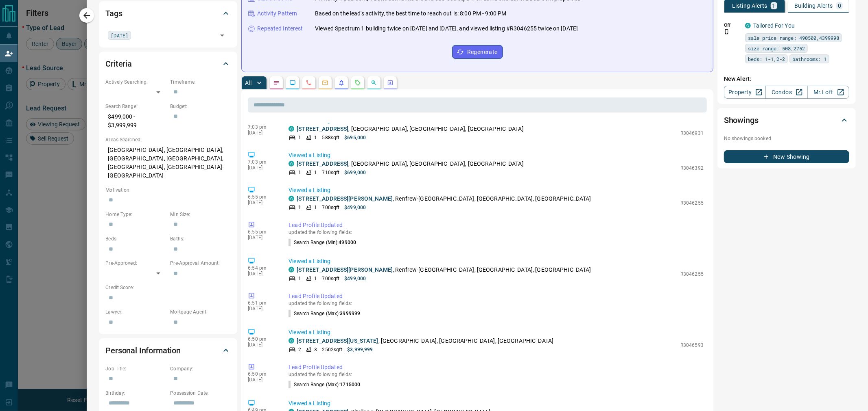 The width and height of the screenshot is (868, 411). What do you see at coordinates (135, 393) in the screenshot?
I see `p: Birthday:` at bounding box center [135, 393].